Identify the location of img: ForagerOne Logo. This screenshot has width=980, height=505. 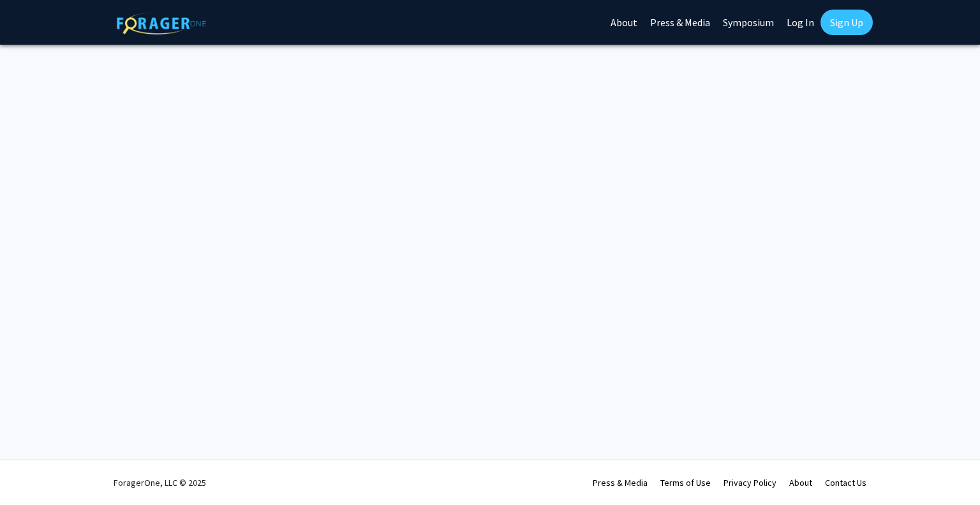
(162, 23).